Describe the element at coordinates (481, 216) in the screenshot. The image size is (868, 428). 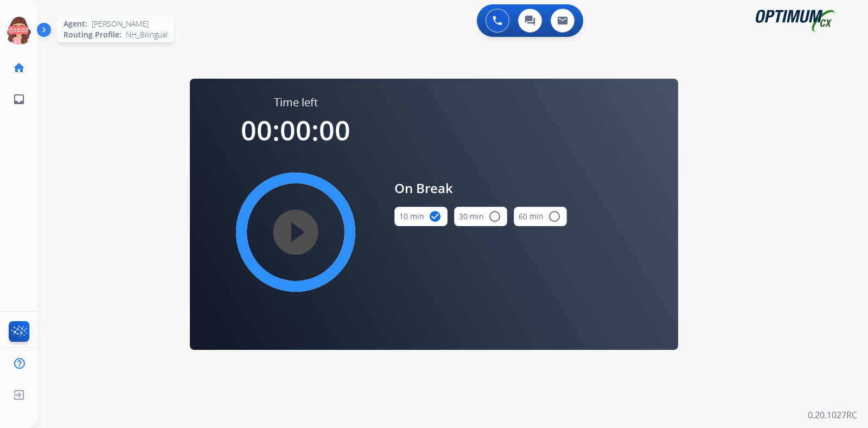
I see `button: 30 min` at that location.